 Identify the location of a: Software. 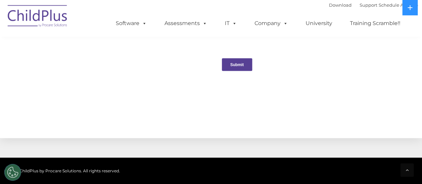
(131, 23).